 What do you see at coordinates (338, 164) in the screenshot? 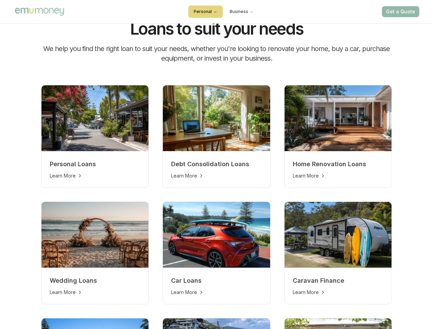
I see `h4: Home Renovation Loans` at bounding box center [338, 164].